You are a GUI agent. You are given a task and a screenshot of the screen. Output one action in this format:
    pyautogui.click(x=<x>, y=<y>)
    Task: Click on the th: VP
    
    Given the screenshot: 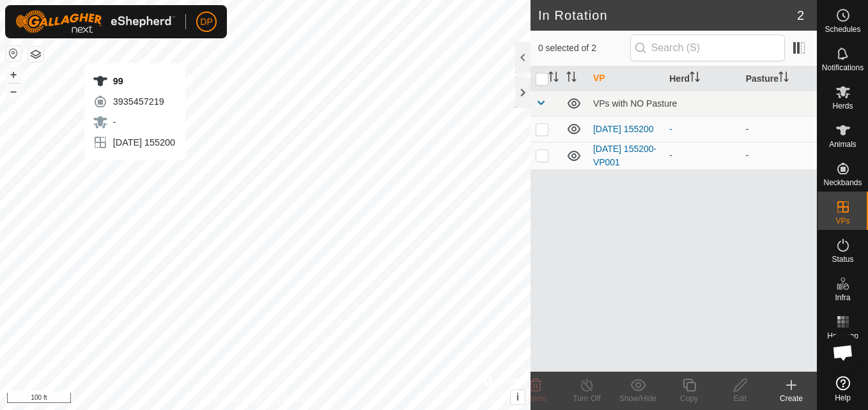 What is the action you would take?
    pyautogui.click(x=626, y=79)
    